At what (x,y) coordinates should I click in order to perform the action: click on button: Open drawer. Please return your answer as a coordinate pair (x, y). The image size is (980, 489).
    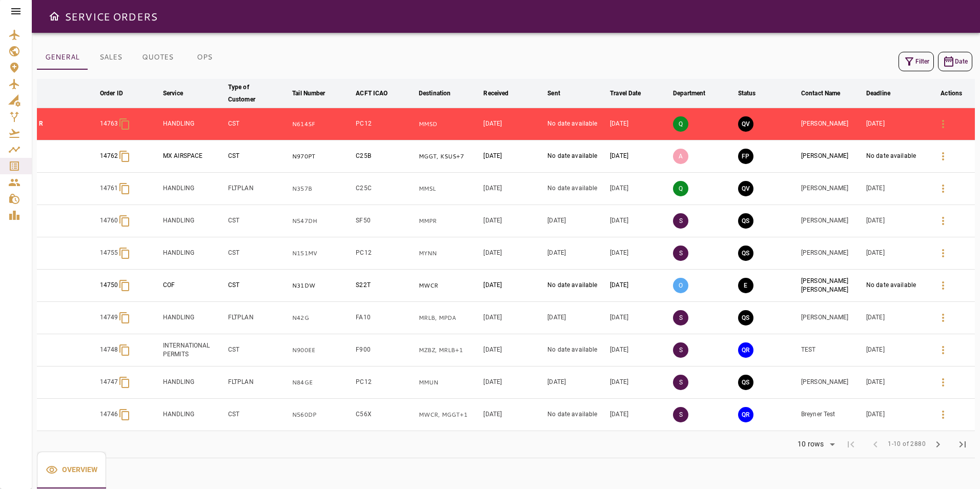
    Looking at the image, I should click on (54, 16).